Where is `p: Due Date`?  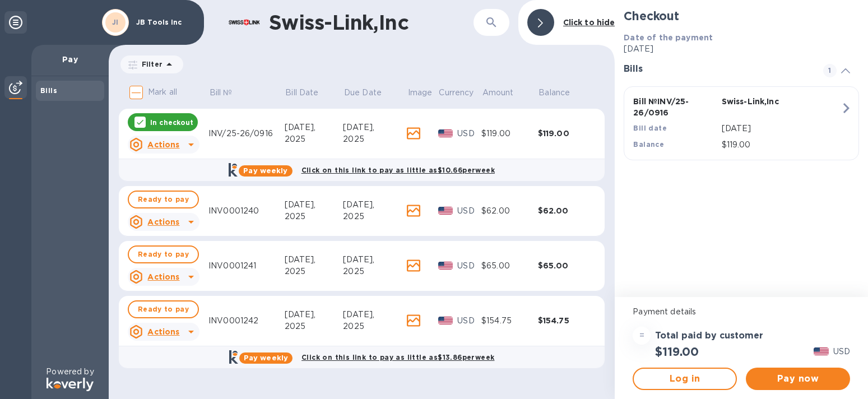
p: Due Date is located at coordinates (363, 92).